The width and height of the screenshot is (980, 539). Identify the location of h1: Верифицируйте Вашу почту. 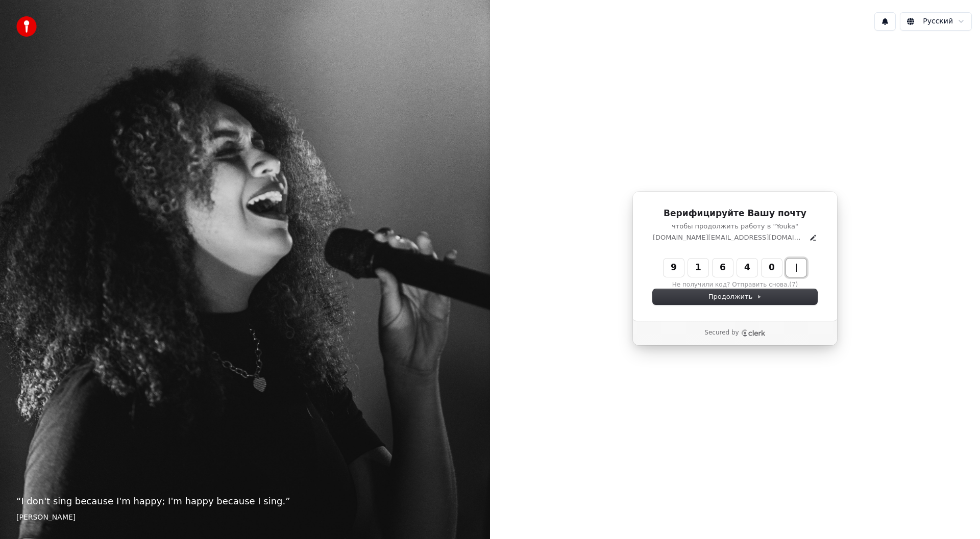
(735, 213).